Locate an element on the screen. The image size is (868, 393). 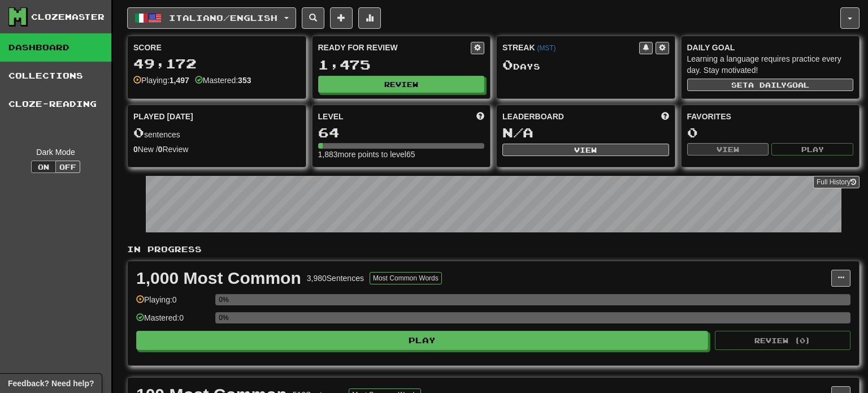
strong: 1,497 is located at coordinates (179, 80).